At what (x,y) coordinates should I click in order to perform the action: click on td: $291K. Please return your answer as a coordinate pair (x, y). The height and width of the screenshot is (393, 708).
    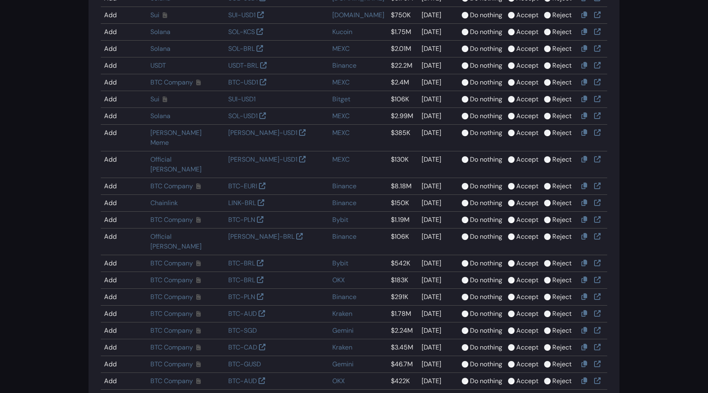
    Looking at the image, I should click on (403, 297).